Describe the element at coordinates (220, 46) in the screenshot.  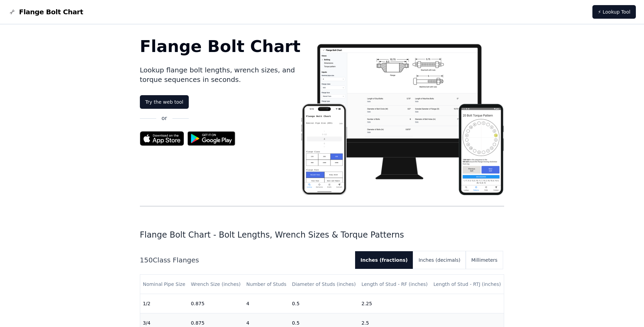
I see `h1: Flange Bolt Chart` at that location.